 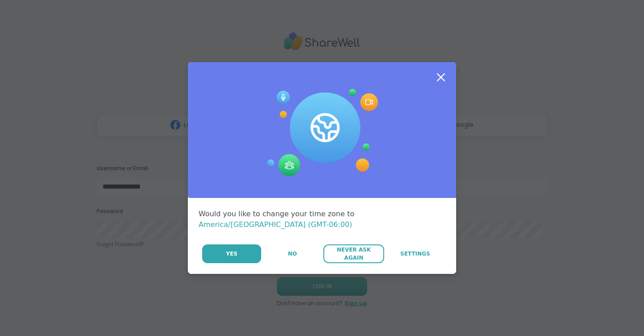 What do you see at coordinates (415, 254) in the screenshot?
I see `a: Settings` at bounding box center [415, 254].